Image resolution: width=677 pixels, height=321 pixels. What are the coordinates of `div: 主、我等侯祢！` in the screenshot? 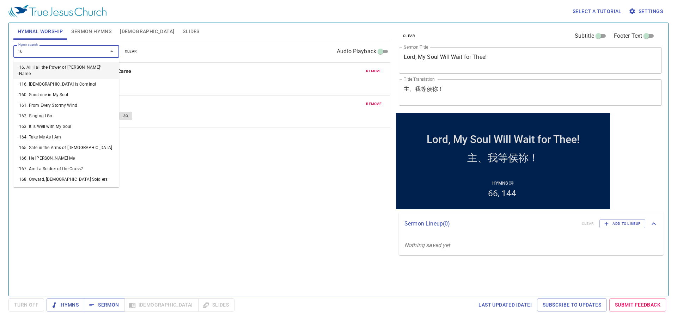 It's located at (107, 45).